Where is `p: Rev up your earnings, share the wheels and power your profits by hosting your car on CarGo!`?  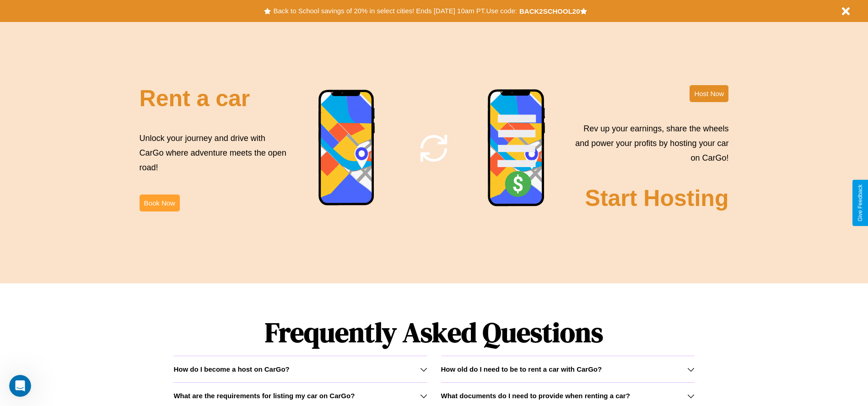 p: Rev up your earnings, share the wheels and power your profits by hosting your car on CarGo! is located at coordinates (649, 143).